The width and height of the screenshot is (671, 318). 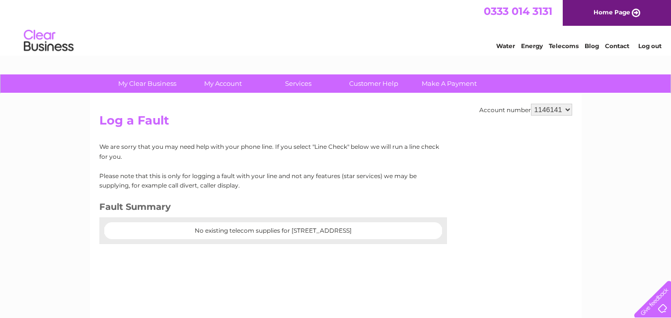 I want to click on p: We are sorry that you may need help with your phone line. If you select "Line Check" below we wil..., so click(x=269, y=151).